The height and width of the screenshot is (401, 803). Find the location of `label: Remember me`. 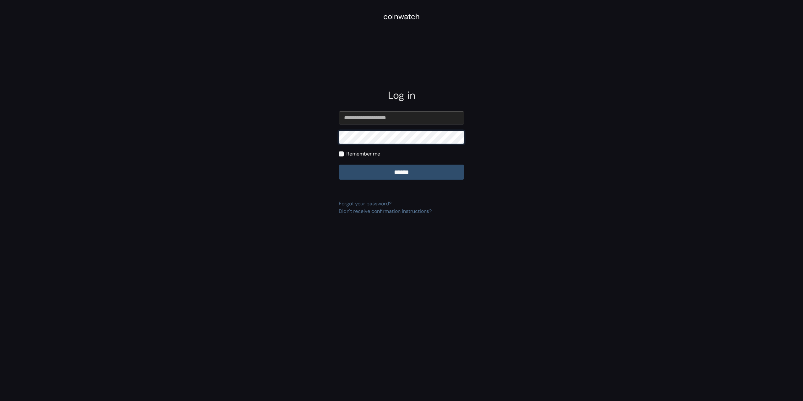

label: Remember me is located at coordinates (363, 154).